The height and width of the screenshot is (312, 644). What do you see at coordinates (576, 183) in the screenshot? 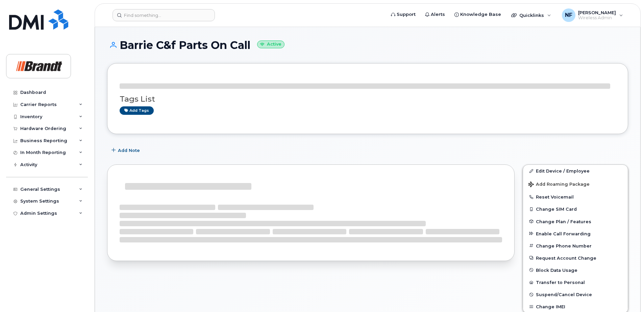
I see `button: Add Roaming Package` at bounding box center [576, 183].